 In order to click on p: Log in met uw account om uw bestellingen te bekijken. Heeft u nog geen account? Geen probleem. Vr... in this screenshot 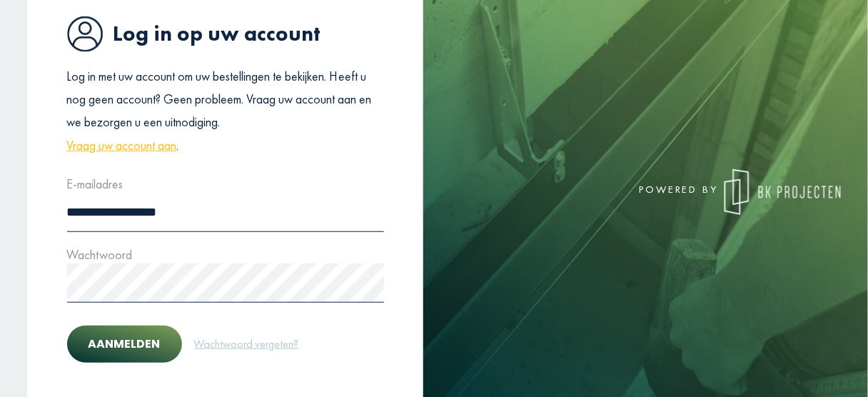, I will do `click(226, 112)`.